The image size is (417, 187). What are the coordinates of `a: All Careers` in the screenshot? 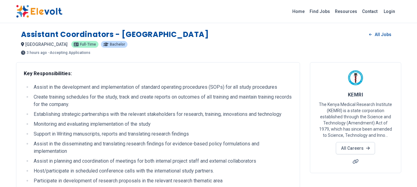 It's located at (355, 148).